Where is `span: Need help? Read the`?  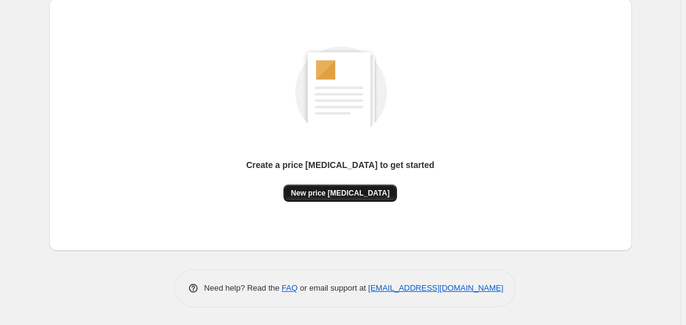 span: Need help? Read the is located at coordinates (243, 288).